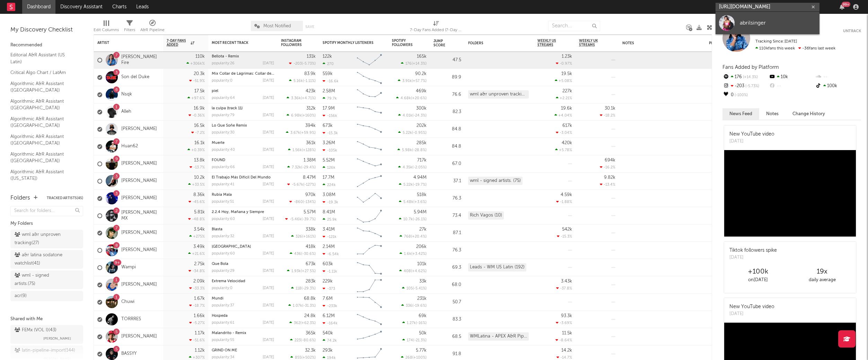  I want to click on button: Filter by Artist, so click(156, 43).